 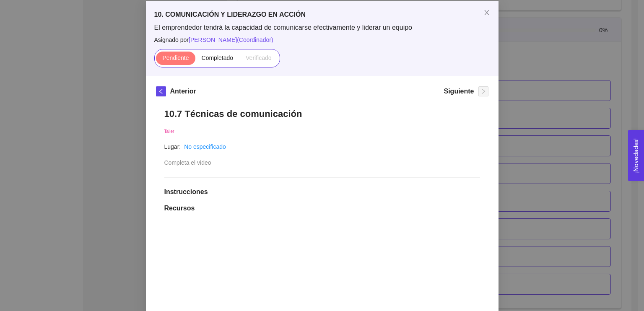 What do you see at coordinates (322, 113) in the screenshot?
I see `h1: 10.7 Técnicas de comunicación` at bounding box center [322, 113].